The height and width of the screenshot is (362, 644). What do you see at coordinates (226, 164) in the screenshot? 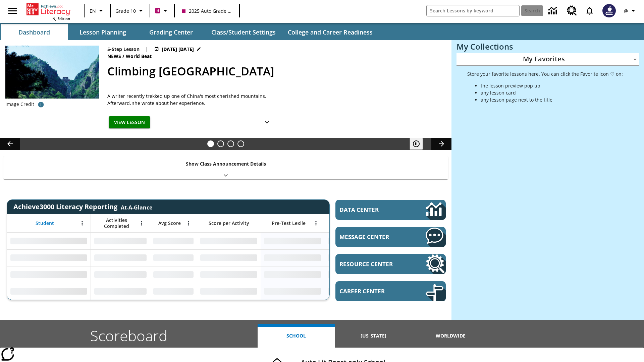
I see `p: Show Class Announcement Details` at bounding box center [226, 164].